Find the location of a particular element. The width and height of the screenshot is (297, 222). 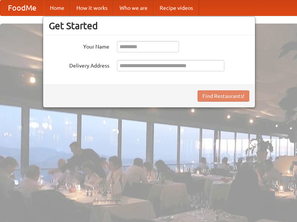

h3: Get Started is located at coordinates (149, 26).